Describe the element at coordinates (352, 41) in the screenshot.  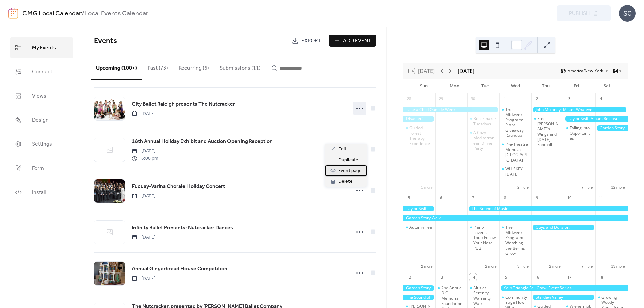
I see `button: Add Event` at that location.